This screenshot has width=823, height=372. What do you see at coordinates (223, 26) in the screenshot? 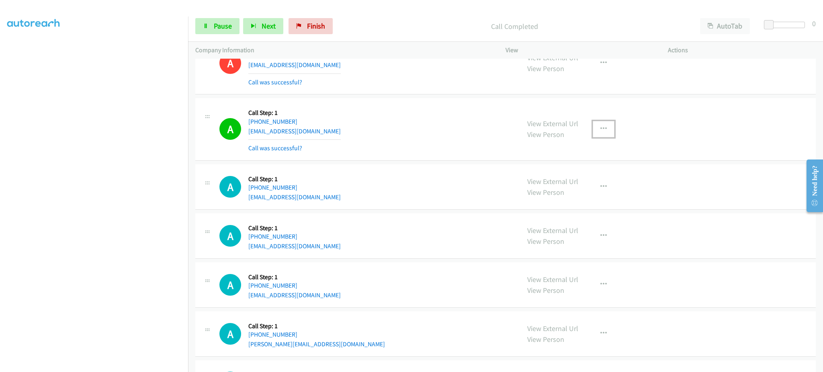
I see `span: Pause` at bounding box center [223, 26].